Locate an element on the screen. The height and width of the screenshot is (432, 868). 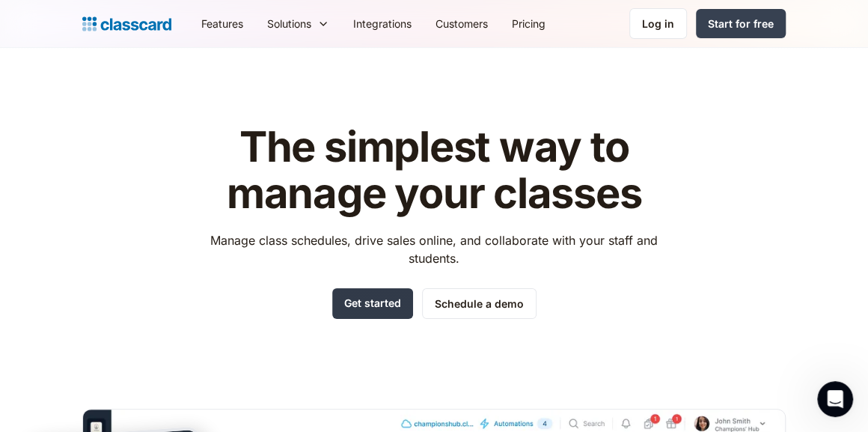
a: Log in is located at coordinates (657, 24).